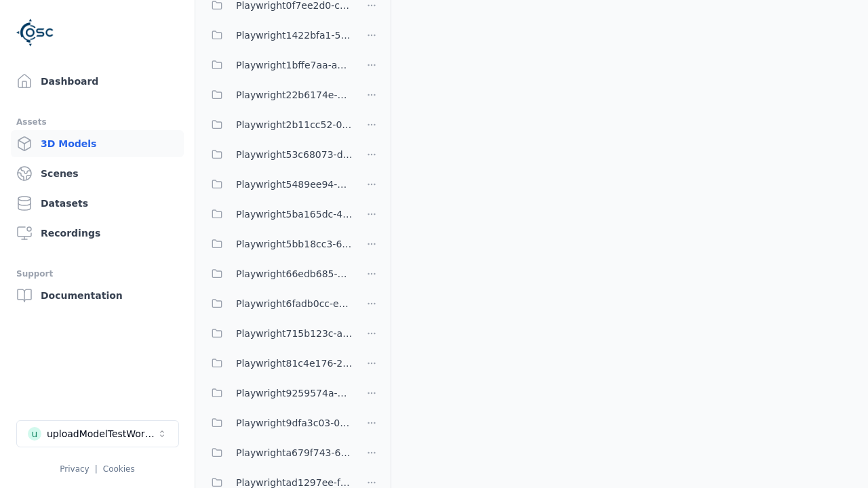 The width and height of the screenshot is (868, 488). I want to click on span: Playwright9dfa3c03-00a9-4ca2-9f4b-f0b1cd927ec8, so click(294, 424).